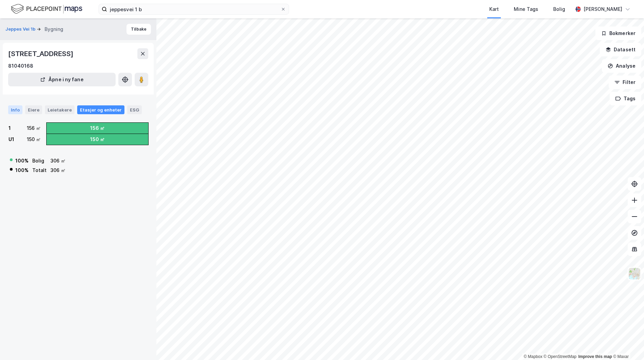 The image size is (644, 360). I want to click on button: Datasett, so click(621, 50).